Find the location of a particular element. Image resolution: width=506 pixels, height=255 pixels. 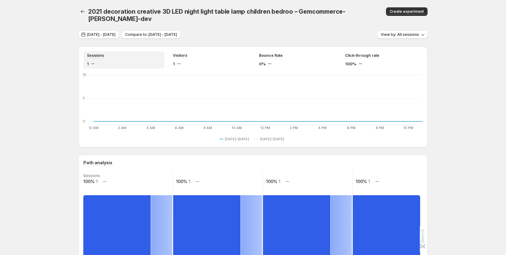

span: View by: All sessions is located at coordinates (400, 35).